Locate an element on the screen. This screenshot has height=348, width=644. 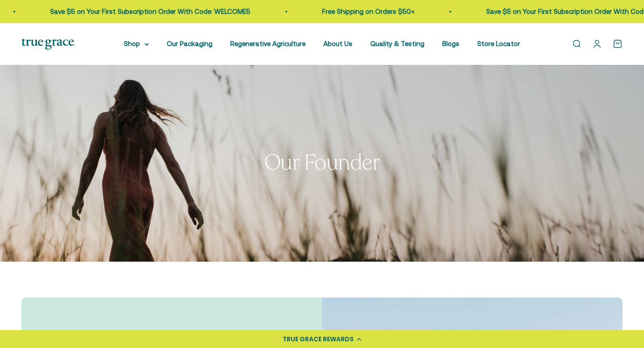
a: Quality & Testing is located at coordinates (397, 43).